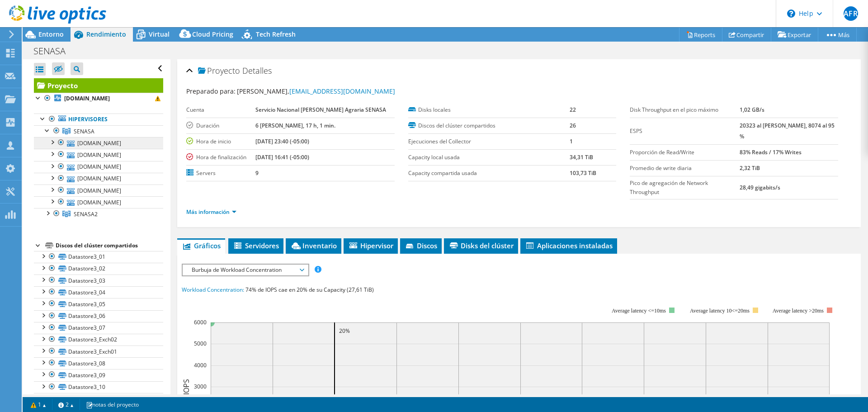  I want to click on b: 103,73 TiB, so click(583, 173).